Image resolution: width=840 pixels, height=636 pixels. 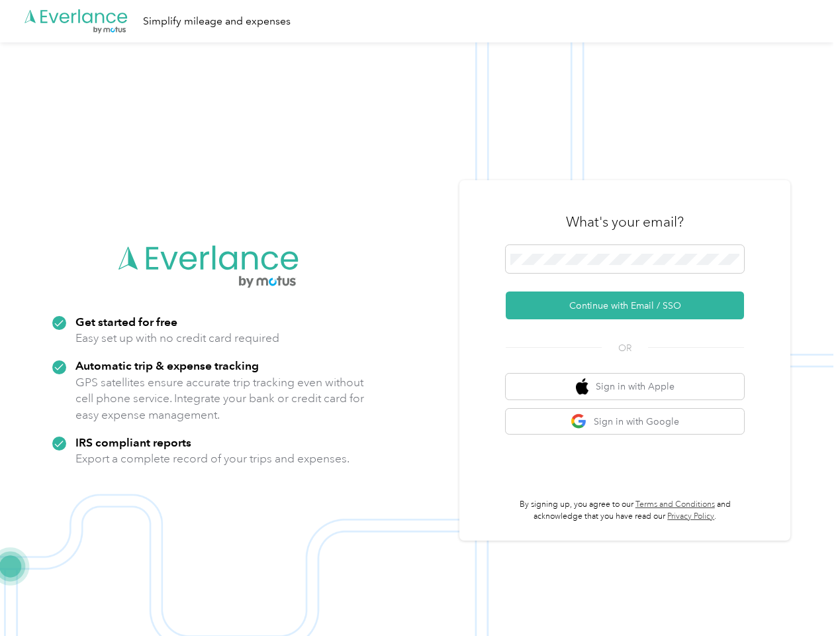 I want to click on button: Continue with Email / SSO, so click(x=625, y=305).